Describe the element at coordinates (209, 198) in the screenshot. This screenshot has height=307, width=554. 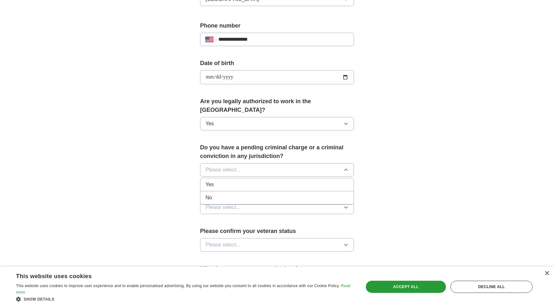
I see `span: No` at that location.